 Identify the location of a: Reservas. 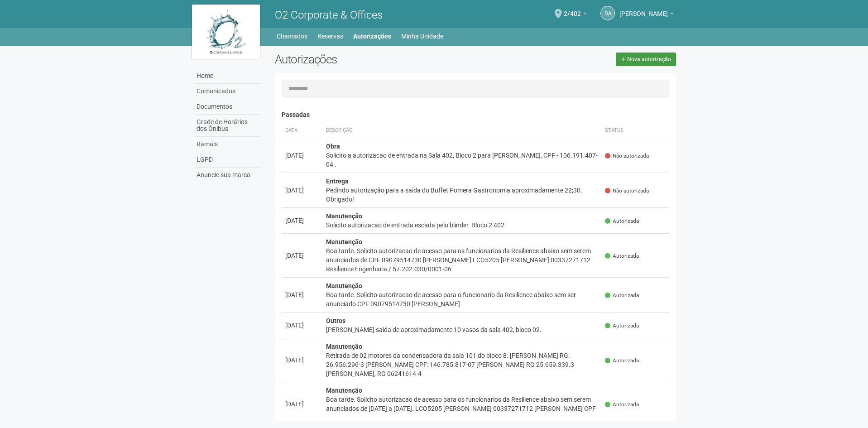
(330, 36).